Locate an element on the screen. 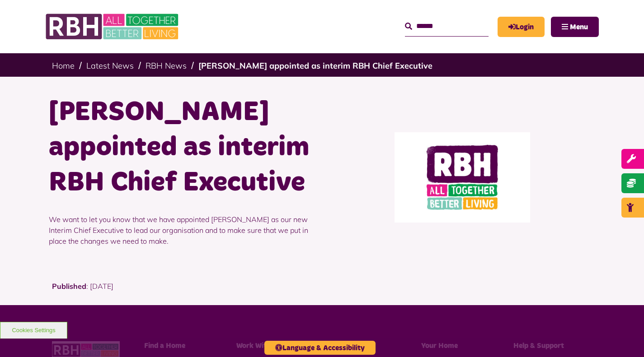  a: RBH News is located at coordinates (166, 66).